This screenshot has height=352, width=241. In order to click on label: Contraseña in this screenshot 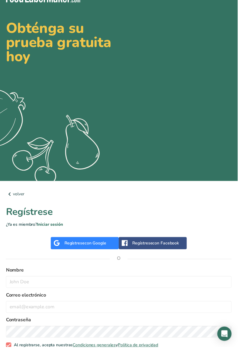, I will do `click(120, 324)`.